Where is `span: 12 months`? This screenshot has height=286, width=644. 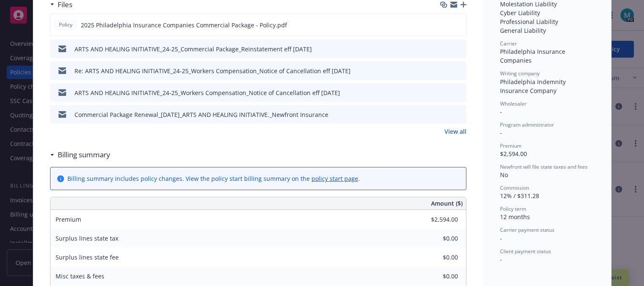 span: 12 months is located at coordinates (515, 217).